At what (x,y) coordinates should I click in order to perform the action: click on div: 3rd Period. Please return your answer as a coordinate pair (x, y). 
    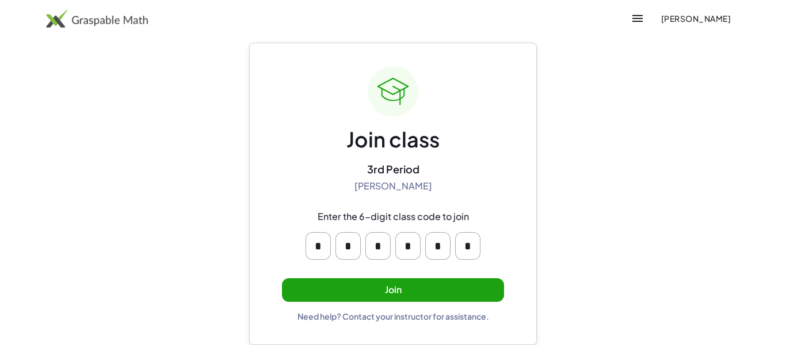
    Looking at the image, I should click on (393, 169).